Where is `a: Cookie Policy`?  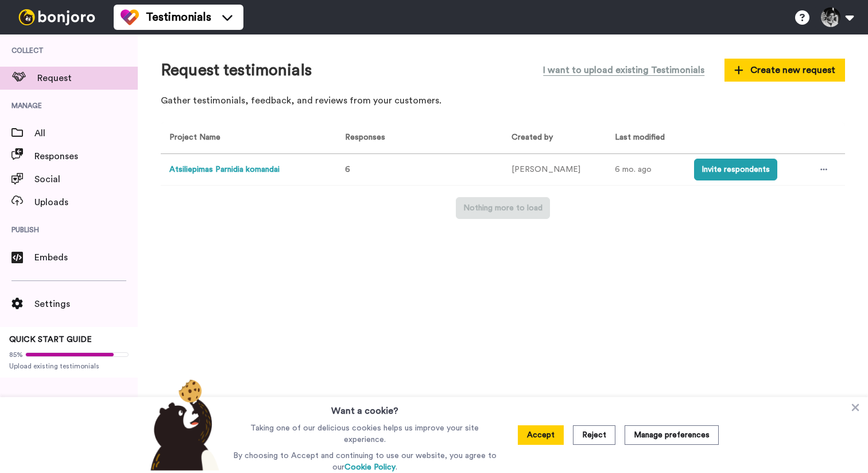
a: Cookie Policy is located at coordinates (370, 467).